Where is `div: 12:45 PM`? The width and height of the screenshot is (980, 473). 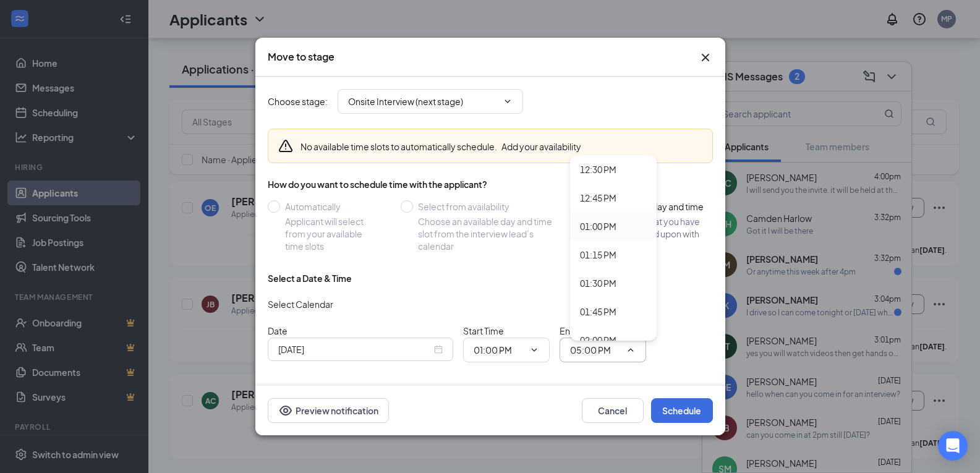
div: 12:45 PM is located at coordinates (598, 198).